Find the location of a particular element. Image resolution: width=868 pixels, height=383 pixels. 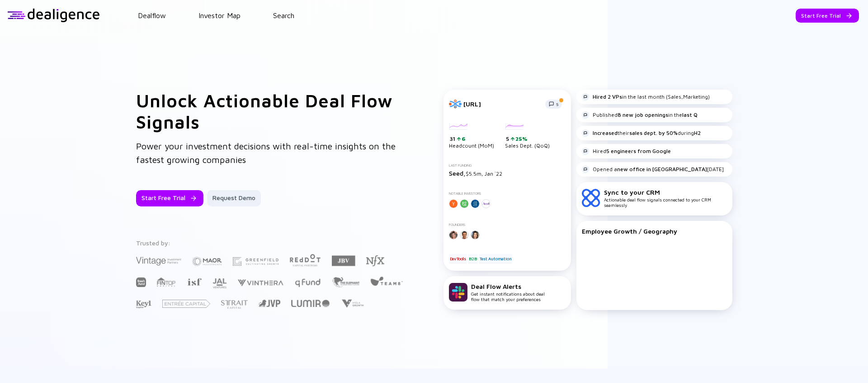

img: Entrée Capital is located at coordinates (186, 304).